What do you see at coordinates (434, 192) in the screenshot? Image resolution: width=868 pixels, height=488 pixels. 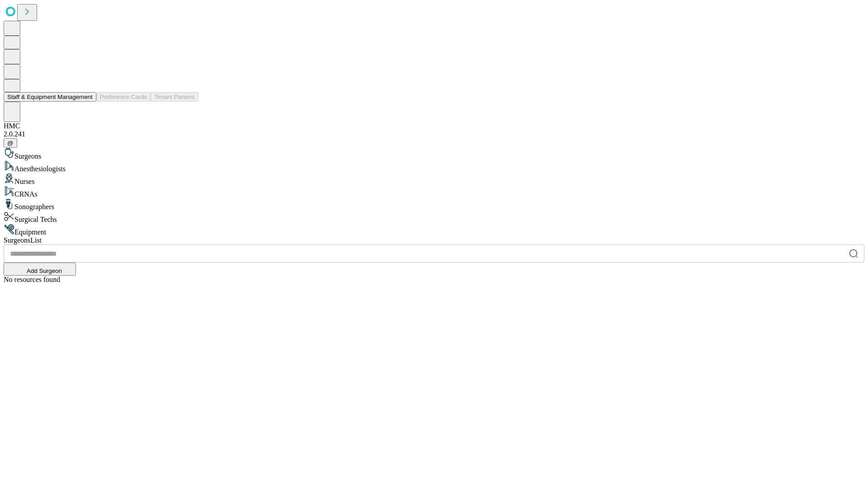 I see `div: CRNAs` at bounding box center [434, 192].